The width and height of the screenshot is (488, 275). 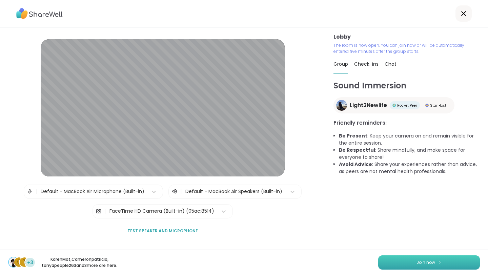 What do you see at coordinates (410, 154) in the screenshot?
I see `li: : Share mindfully, and make space for everyone to share!` at bounding box center [410, 154].